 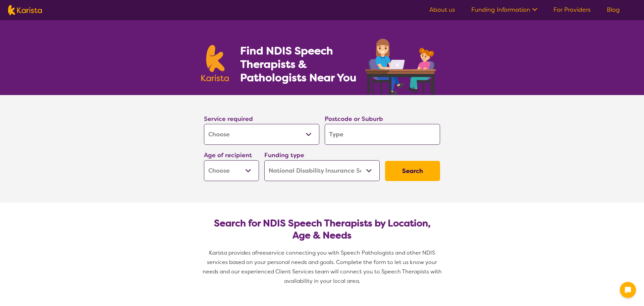 What do you see at coordinates (260, 252) in the screenshot?
I see `span: free` at bounding box center [260, 252].